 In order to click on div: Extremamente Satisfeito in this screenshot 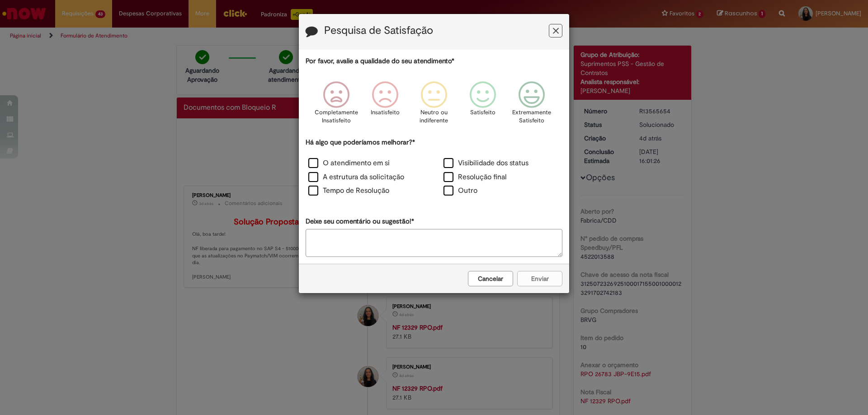, I will do `click(532, 105)`.